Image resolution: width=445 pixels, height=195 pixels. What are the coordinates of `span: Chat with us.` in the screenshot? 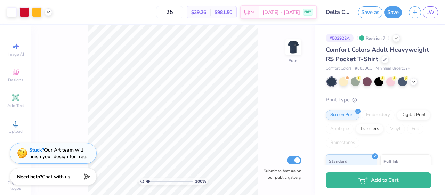 It's located at (57, 177).